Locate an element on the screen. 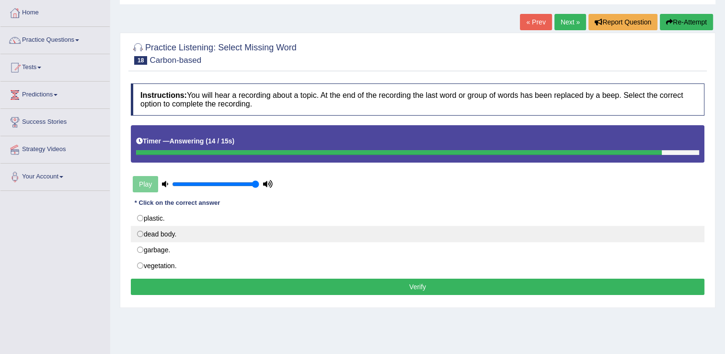 The height and width of the screenshot is (354, 725). label: dead body. is located at coordinates (417, 234).